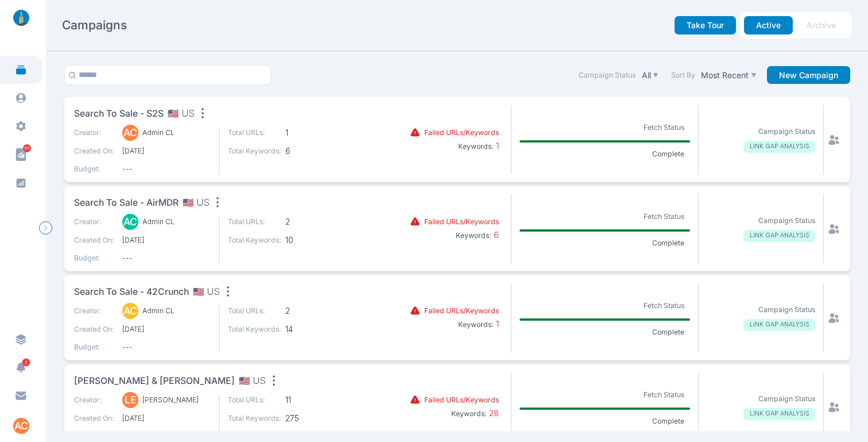  What do you see at coordinates (768, 25) in the screenshot?
I see `button: Active` at bounding box center [768, 25].